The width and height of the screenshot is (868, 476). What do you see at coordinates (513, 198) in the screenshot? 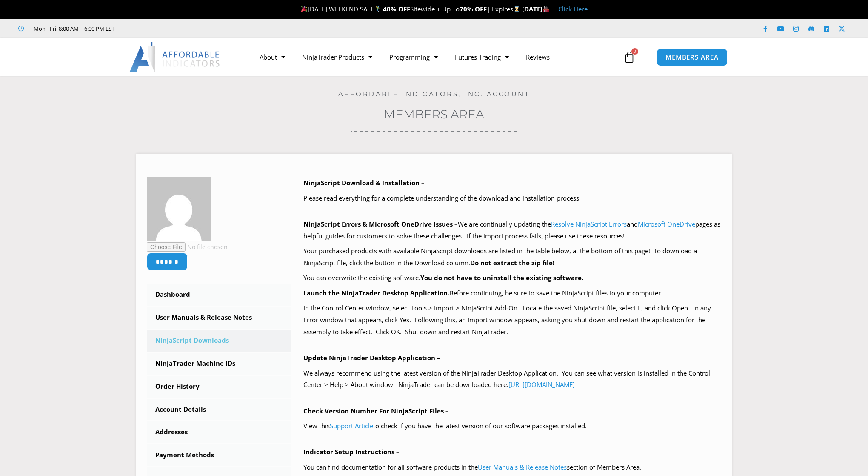
I see `p: Please read everything for a complete understanding of the download and installation process.` at bounding box center [513, 198].